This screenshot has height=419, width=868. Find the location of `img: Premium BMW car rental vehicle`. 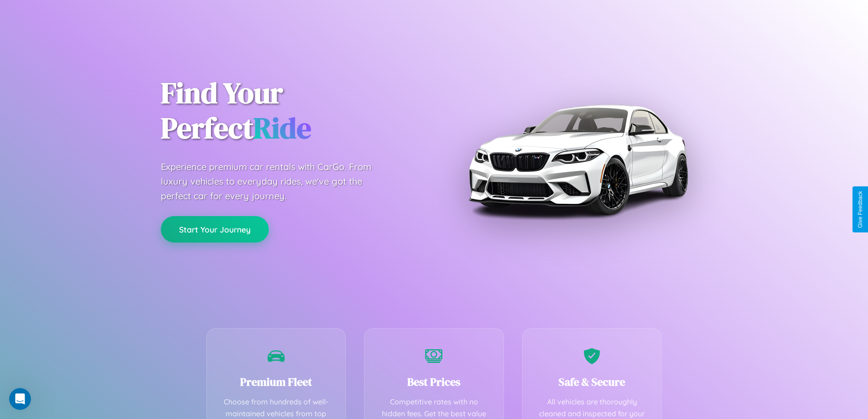

img: Premium BMW car rental vehicle is located at coordinates (578, 160).